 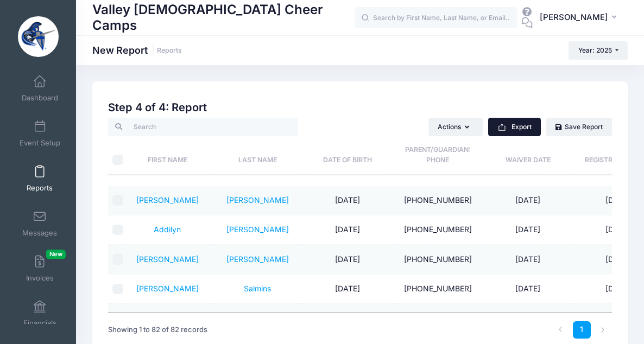 I want to click on div: Showing 1 to 82 of 82 records, so click(x=157, y=330).